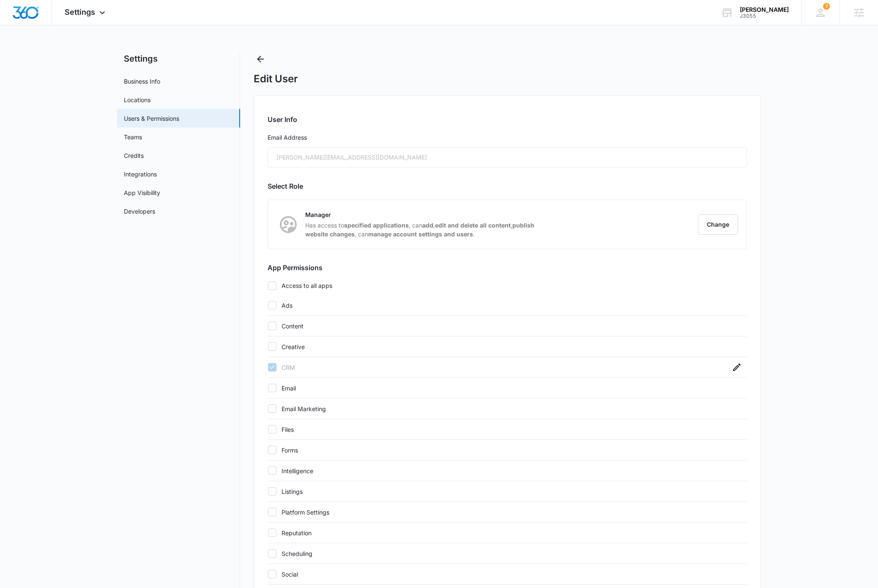 This screenshot has width=878, height=588. I want to click on strong: manage account settings and users, so click(421, 234).